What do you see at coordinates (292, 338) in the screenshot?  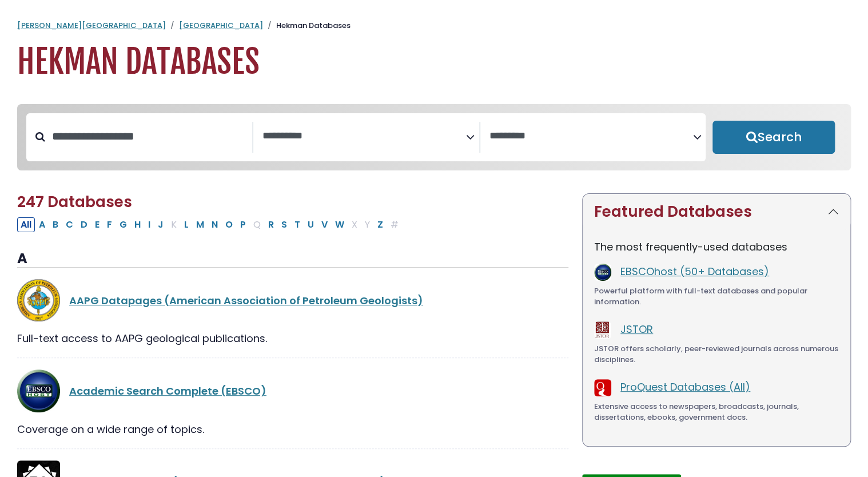 I see `div: Full-text access to AAPG geological publications.` at bounding box center [292, 338].